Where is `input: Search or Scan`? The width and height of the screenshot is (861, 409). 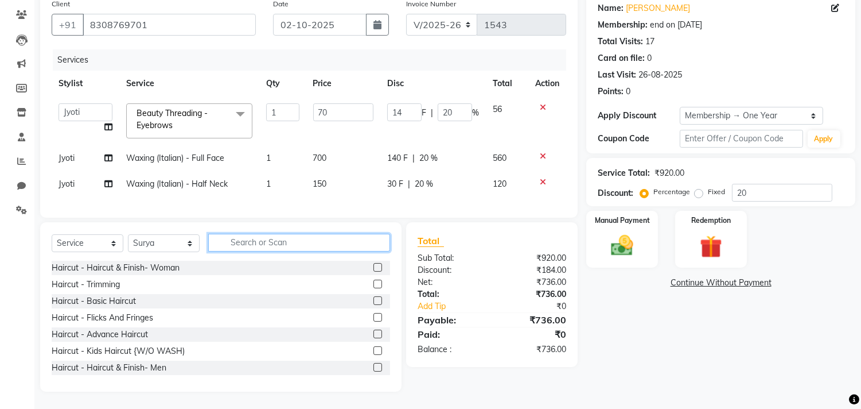
input: Search or Scan is located at coordinates (299, 242).